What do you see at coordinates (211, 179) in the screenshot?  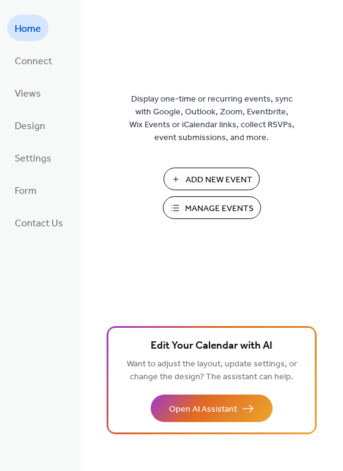 I see `button: Add New Event` at bounding box center [211, 179].